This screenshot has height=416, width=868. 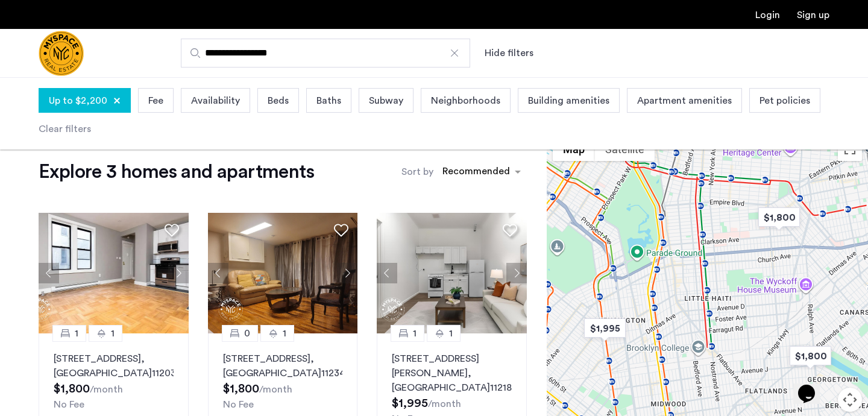 I want to click on div: Recommended, so click(x=475, y=172).